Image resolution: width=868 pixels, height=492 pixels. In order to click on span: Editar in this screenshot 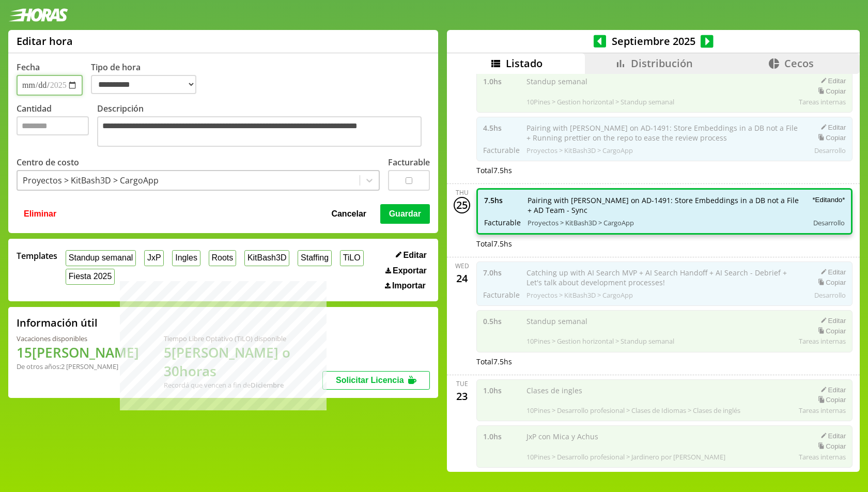, I will do `click(414, 255)`.